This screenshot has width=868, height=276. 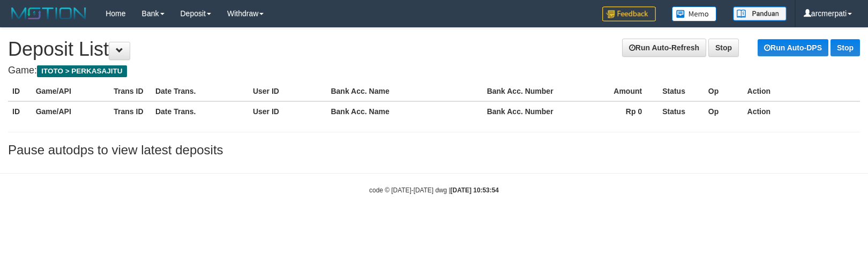 What do you see at coordinates (664, 48) in the screenshot?
I see `a: Run Auto-Refresh` at bounding box center [664, 48].